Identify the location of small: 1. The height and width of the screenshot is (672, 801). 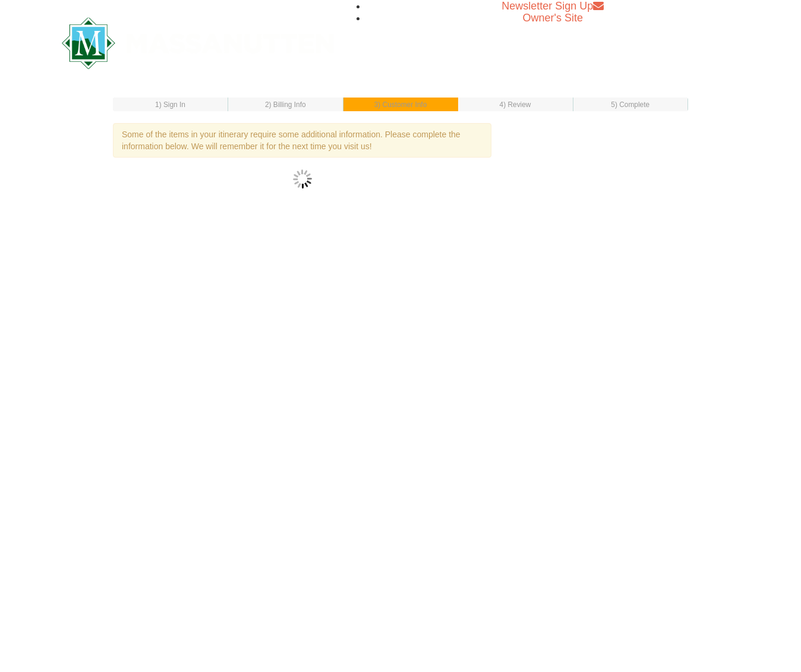
(170, 105).